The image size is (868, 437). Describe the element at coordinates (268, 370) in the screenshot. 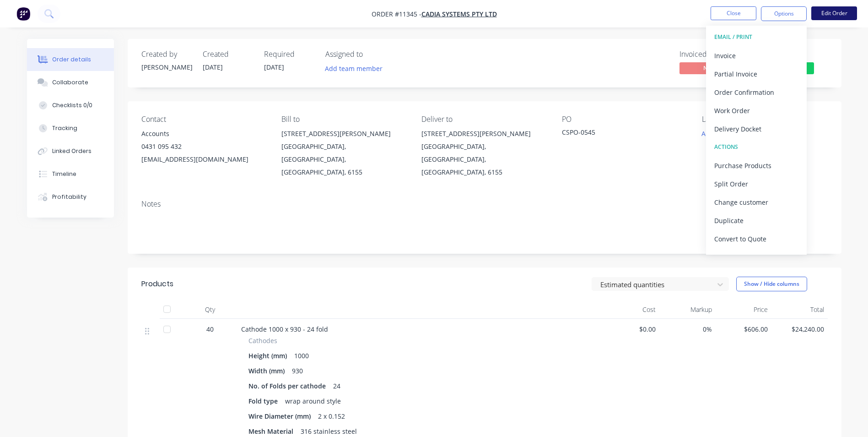

I see `div: Width (mm)` at that location.